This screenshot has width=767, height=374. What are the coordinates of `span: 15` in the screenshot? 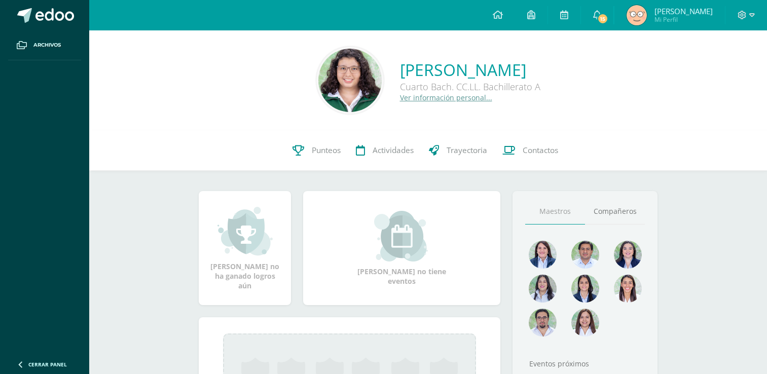 It's located at (603, 19).